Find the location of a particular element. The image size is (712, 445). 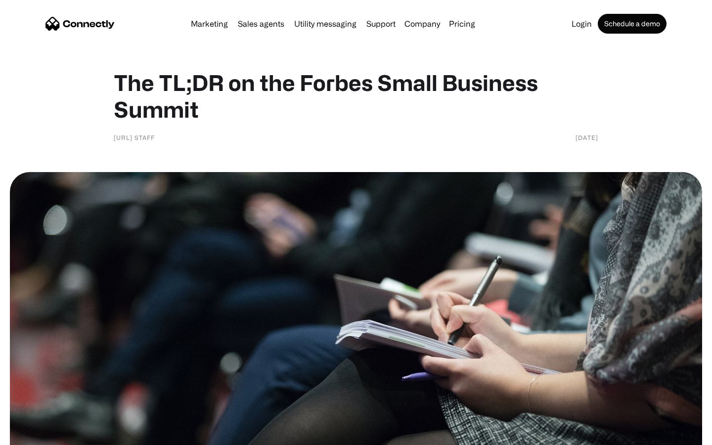

a: Login is located at coordinates (581, 24).